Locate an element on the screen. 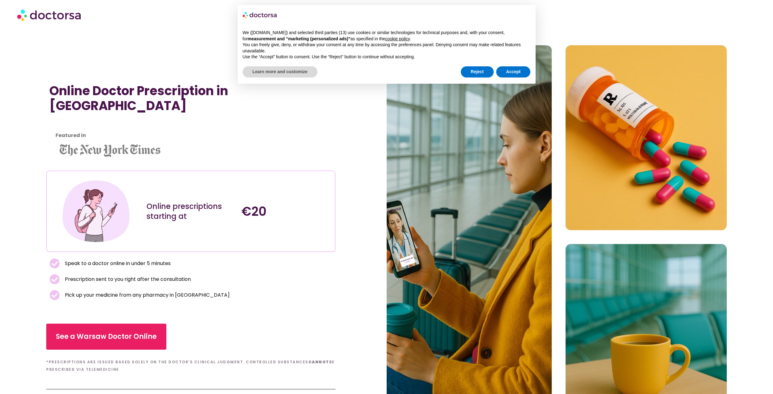  button: Reject is located at coordinates (477, 72).